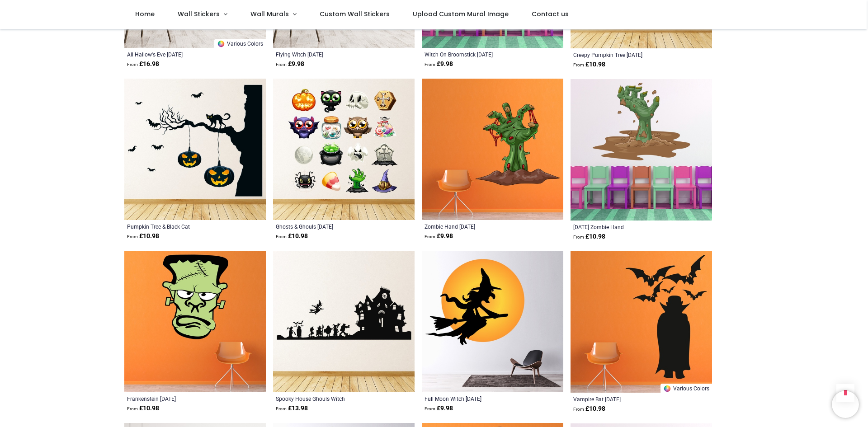  I want to click on img: Halloween Zombie Hand Wall Sticker, so click(641, 149).